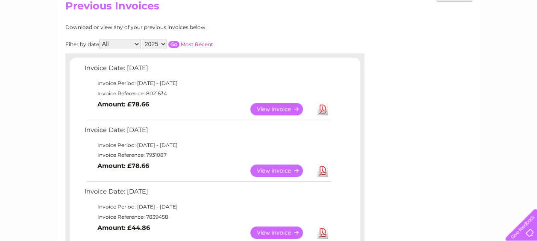  Describe the element at coordinates (207, 155) in the screenshot. I see `td: Invoice Reference: 7931087` at that location.